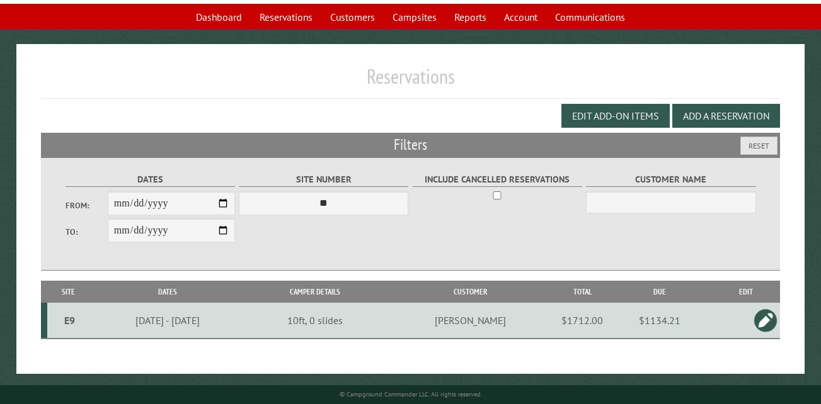 This screenshot has height=404, width=821. Describe the element at coordinates (315, 321) in the screenshot. I see `td: 10ft, 0 slides` at that location.